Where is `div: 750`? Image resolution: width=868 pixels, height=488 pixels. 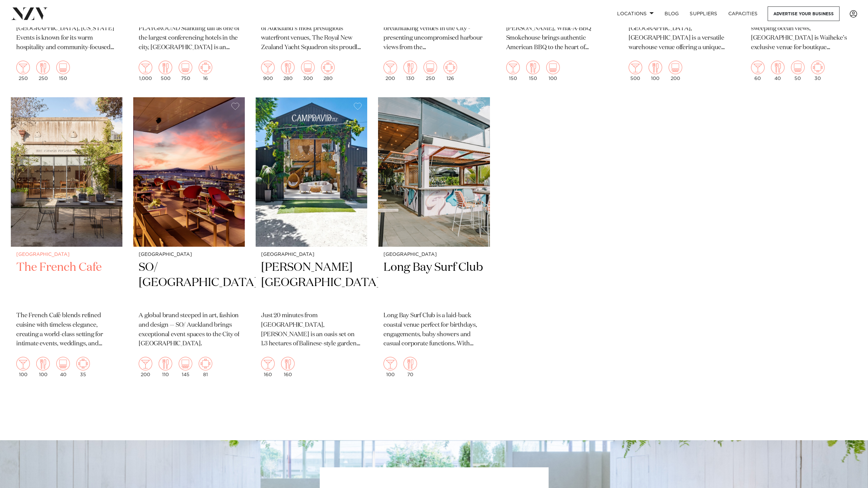
div: 750 is located at coordinates (185, 71).